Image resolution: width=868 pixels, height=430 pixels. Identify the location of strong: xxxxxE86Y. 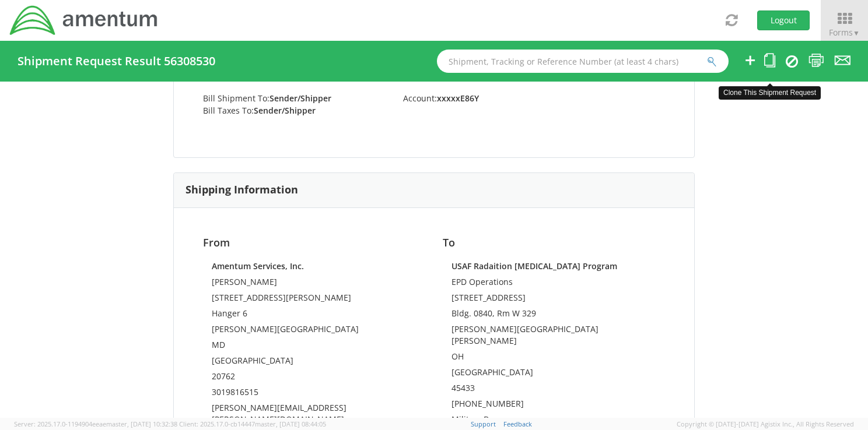
(458, 98).